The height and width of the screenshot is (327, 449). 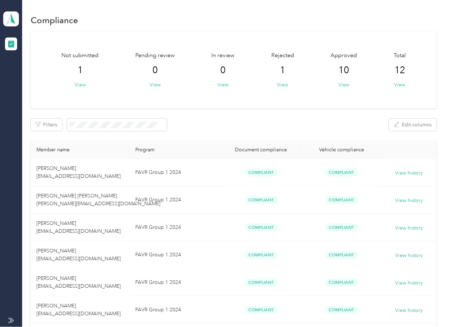 I want to click on button: Filters, so click(x=46, y=124).